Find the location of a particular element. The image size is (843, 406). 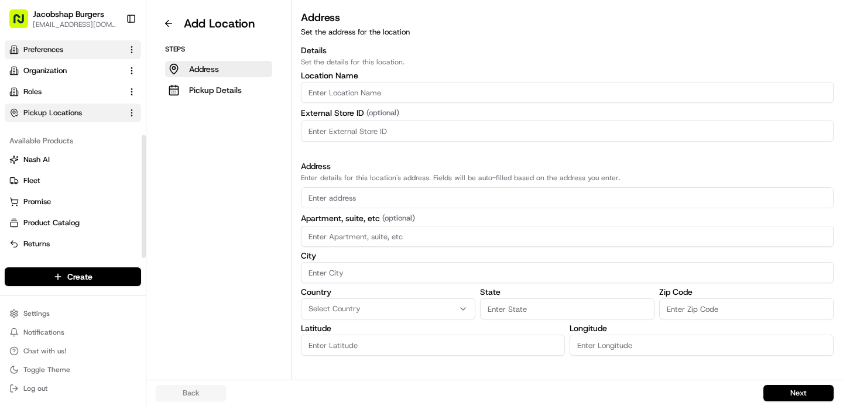

button: Settings is located at coordinates (73, 314).